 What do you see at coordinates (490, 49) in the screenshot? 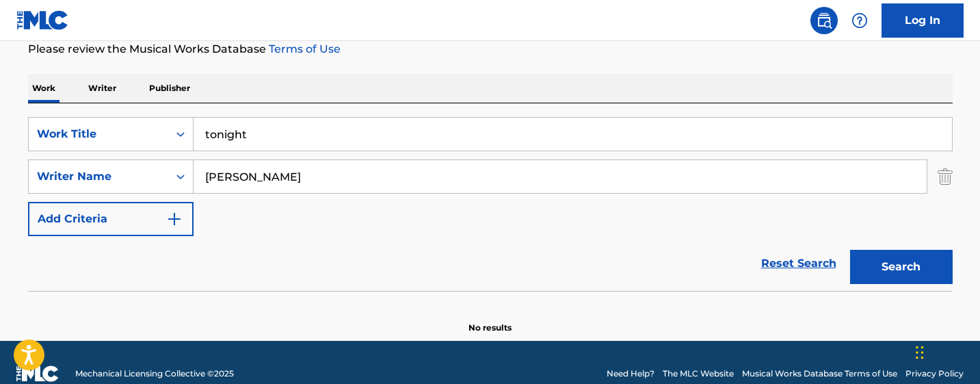
I see `p: Please review the Musical Works Database` at bounding box center [490, 49].